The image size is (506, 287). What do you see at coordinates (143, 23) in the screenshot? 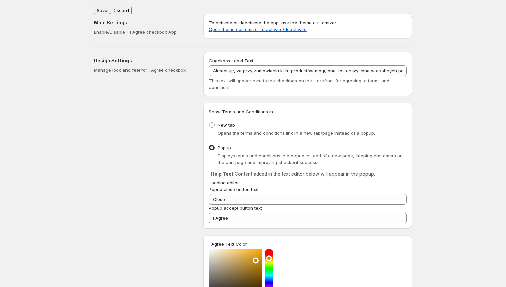
I see `h2: Main Settings` at bounding box center [143, 23].